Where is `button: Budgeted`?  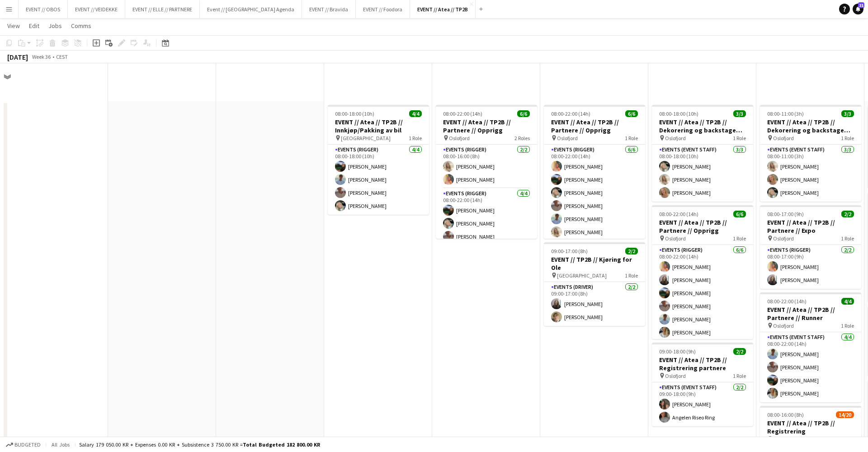 button: Budgeted is located at coordinates (23, 444).